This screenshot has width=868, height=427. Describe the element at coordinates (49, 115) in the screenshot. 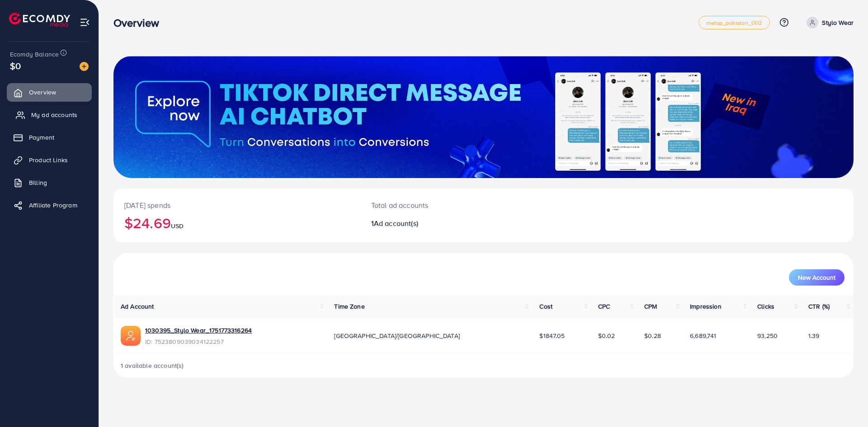

I see `a: My ad accounts` at that location.